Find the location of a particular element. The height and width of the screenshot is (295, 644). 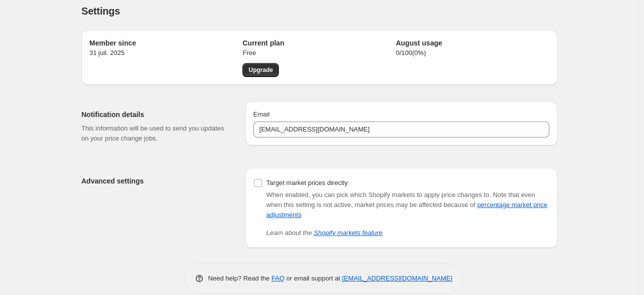

h2: August usage is located at coordinates (472, 43).